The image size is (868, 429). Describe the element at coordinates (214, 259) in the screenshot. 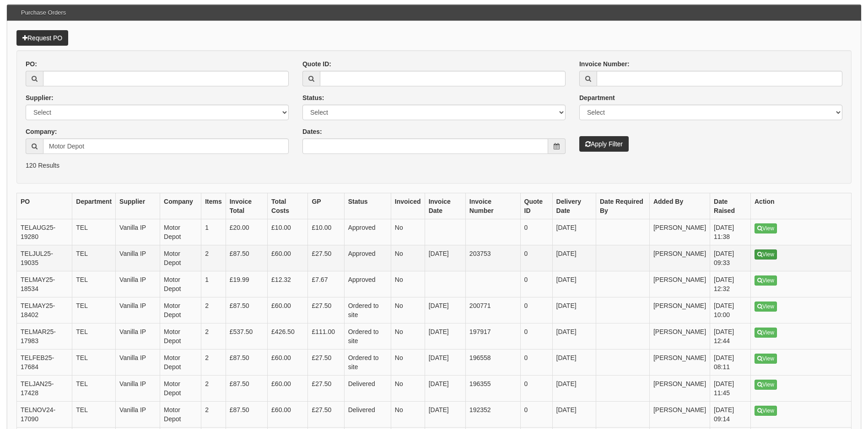

I see `td: 2` at that location.